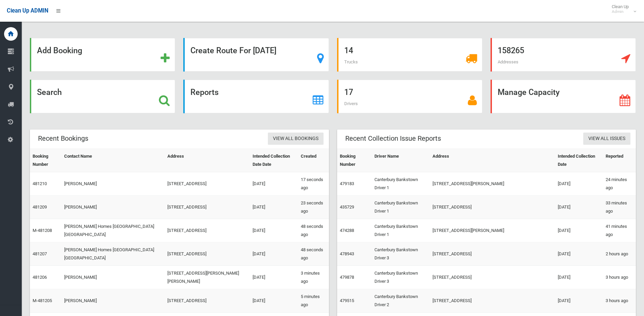  I want to click on strong: Reports, so click(204, 92).